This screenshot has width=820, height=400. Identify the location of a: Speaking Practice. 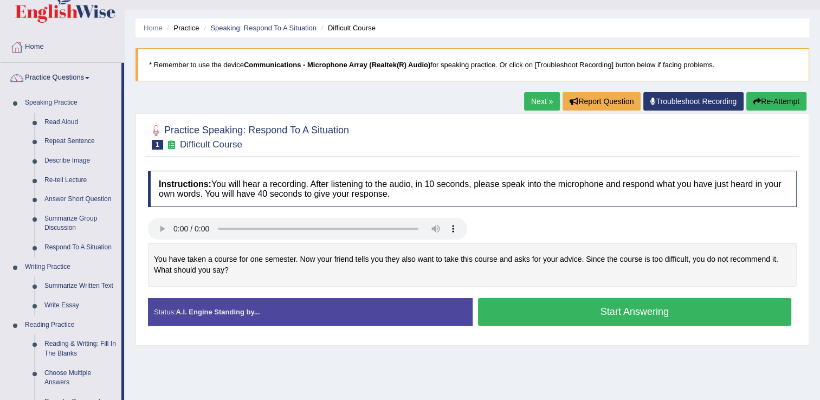
(70, 103).